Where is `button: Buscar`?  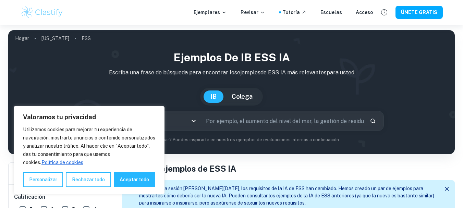 button: Buscar is located at coordinates (373, 121).